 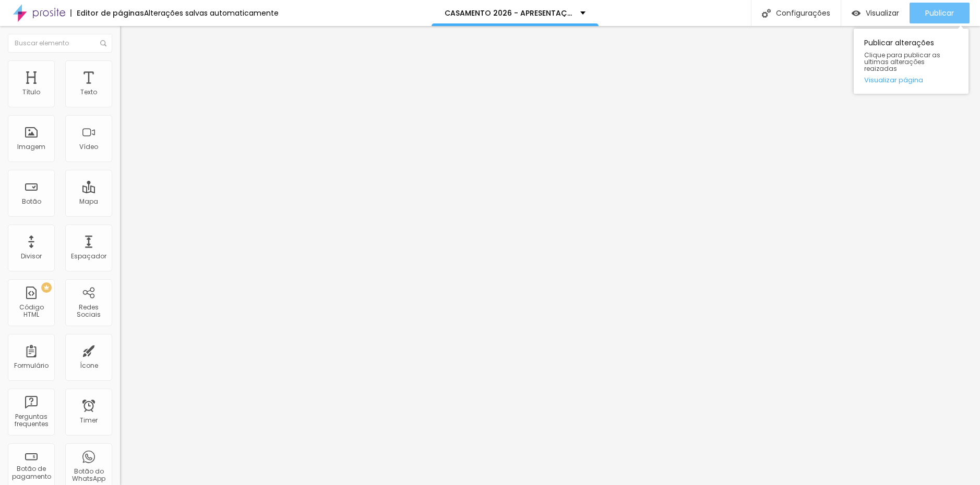 What do you see at coordinates (31, 473) in the screenshot?
I see `div: Botão de pagamento` at bounding box center [31, 473].